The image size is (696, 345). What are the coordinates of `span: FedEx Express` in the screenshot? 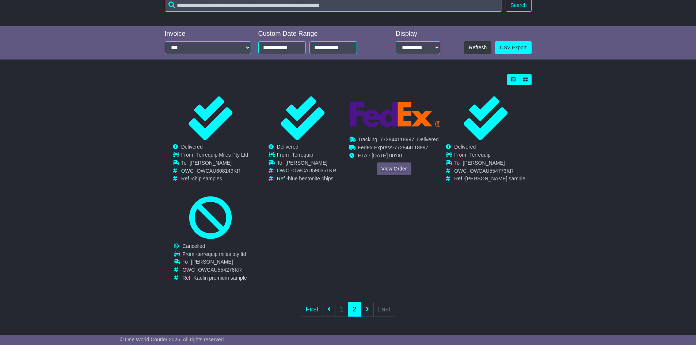 It's located at (375, 148).